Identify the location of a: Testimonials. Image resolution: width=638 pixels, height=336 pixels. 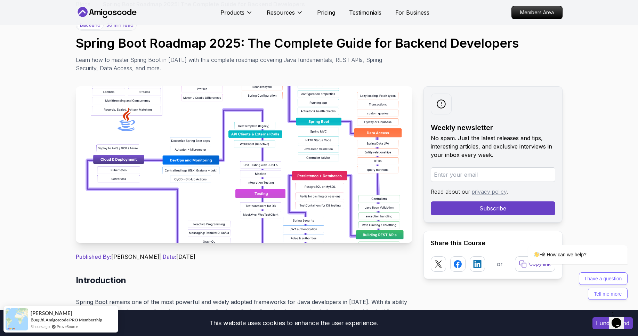
(365, 13).